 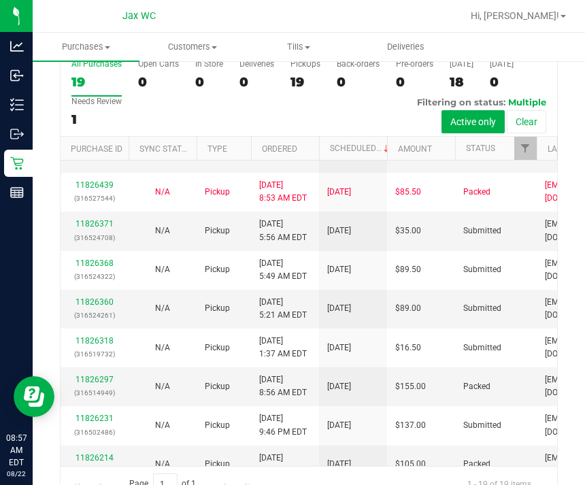 What do you see at coordinates (95, 198) in the screenshot?
I see `p: (316527544)` at bounding box center [95, 198].